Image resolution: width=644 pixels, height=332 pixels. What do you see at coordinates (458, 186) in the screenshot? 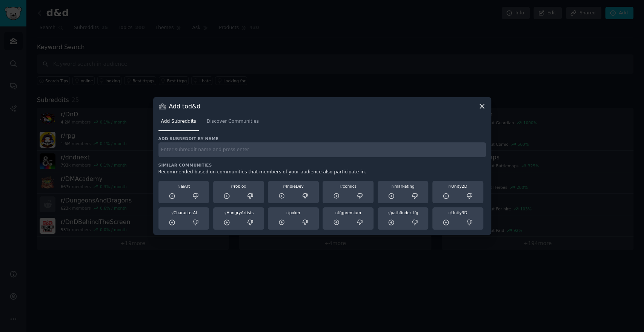
I see `div: Unity2D` at bounding box center [458, 186].